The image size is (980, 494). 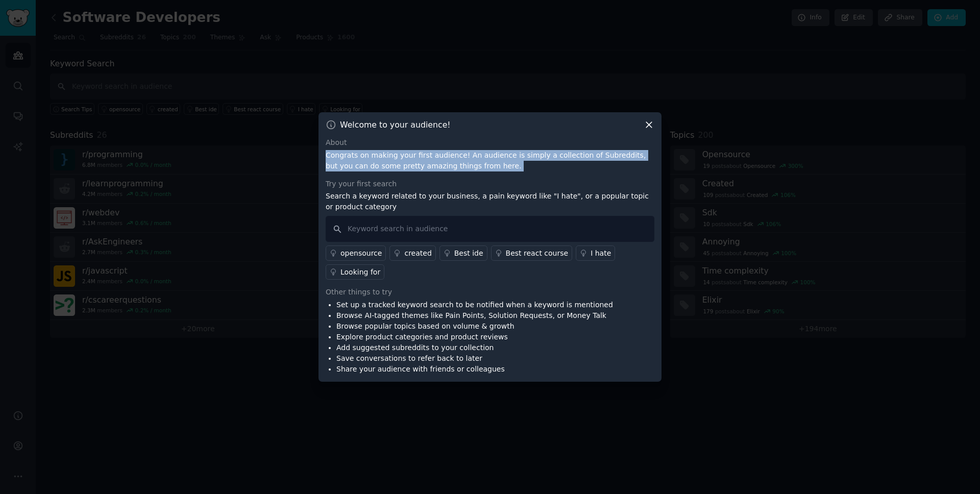 What do you see at coordinates (490, 228) in the screenshot?
I see `input: Keyword search in audience` at bounding box center [490, 228].